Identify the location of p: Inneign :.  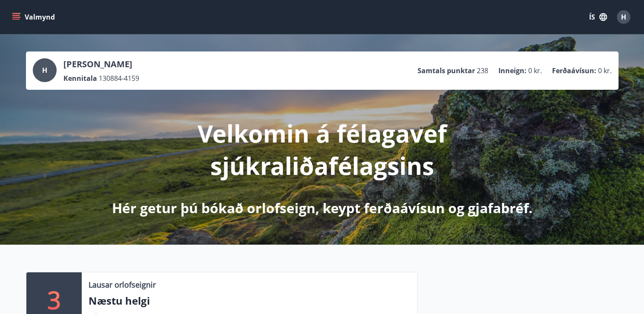
(513, 71).